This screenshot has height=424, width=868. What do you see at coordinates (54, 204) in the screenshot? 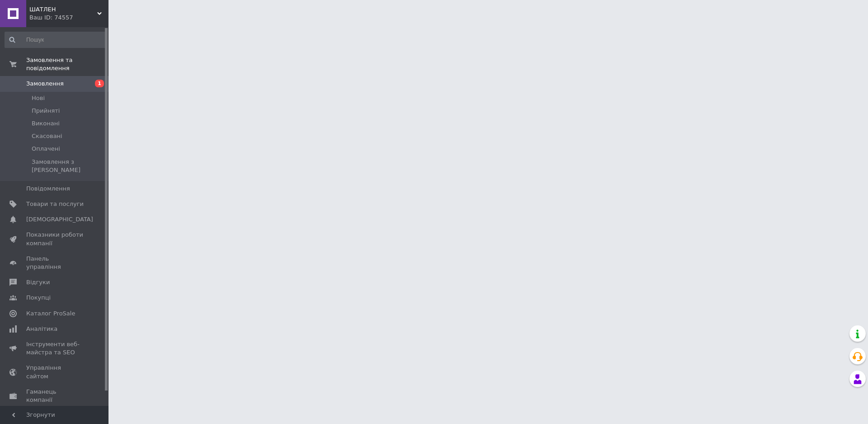
I see `span: Товари та послуги` at bounding box center [54, 204].